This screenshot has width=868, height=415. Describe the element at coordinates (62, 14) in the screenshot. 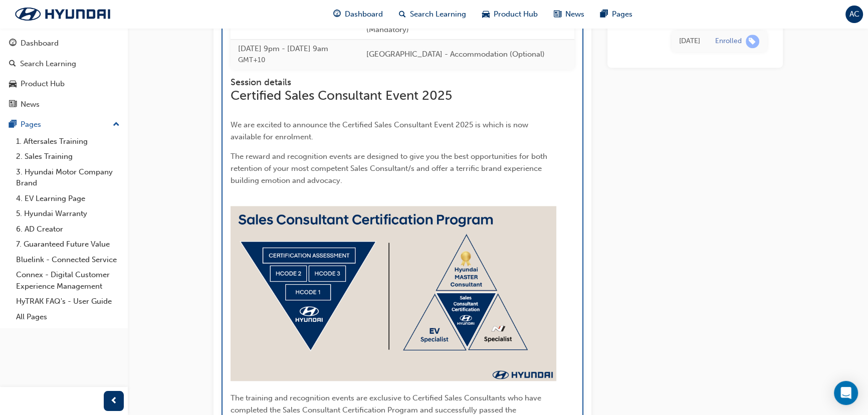

I see `a: Trak` at that location.